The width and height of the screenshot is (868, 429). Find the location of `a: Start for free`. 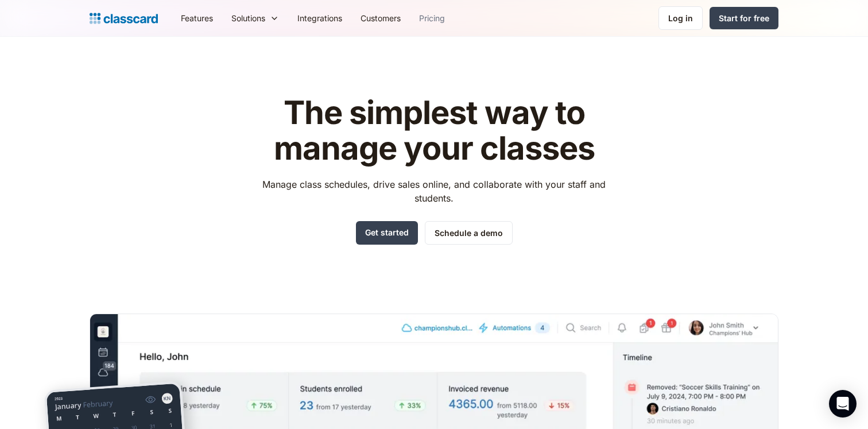

a: Start for free is located at coordinates (744, 18).